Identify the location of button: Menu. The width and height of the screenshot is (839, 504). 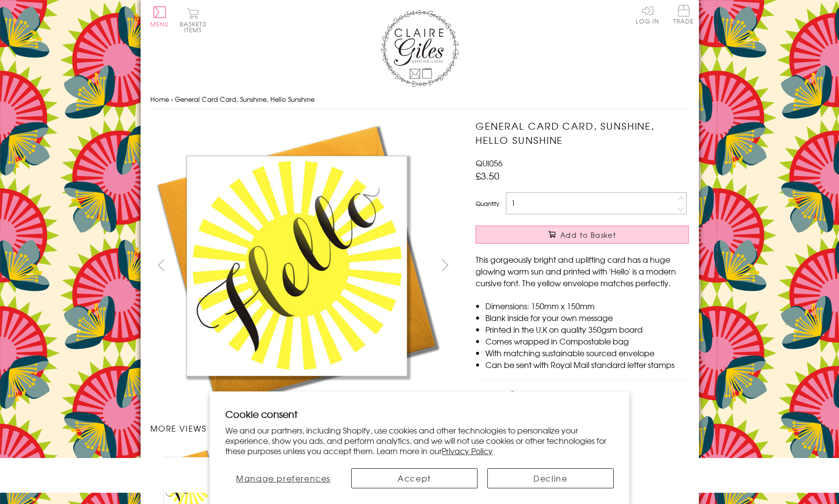
(159, 17).